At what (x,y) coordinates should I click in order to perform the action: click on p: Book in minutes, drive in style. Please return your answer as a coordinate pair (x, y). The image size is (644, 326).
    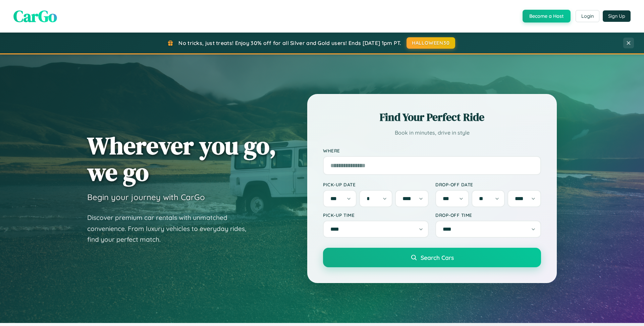
    Looking at the image, I should click on (432, 132).